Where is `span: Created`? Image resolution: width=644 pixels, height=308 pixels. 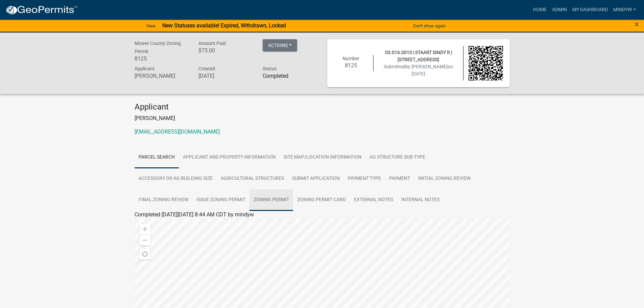 span: Created is located at coordinates (207, 68).